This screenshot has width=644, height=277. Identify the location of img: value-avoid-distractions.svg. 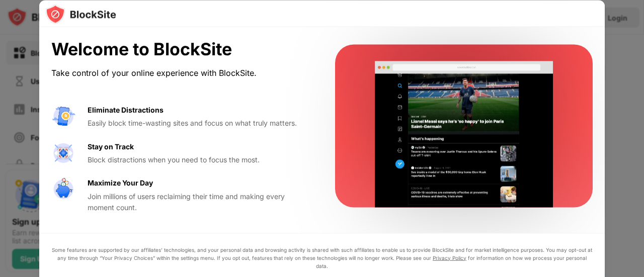
(64, 116).